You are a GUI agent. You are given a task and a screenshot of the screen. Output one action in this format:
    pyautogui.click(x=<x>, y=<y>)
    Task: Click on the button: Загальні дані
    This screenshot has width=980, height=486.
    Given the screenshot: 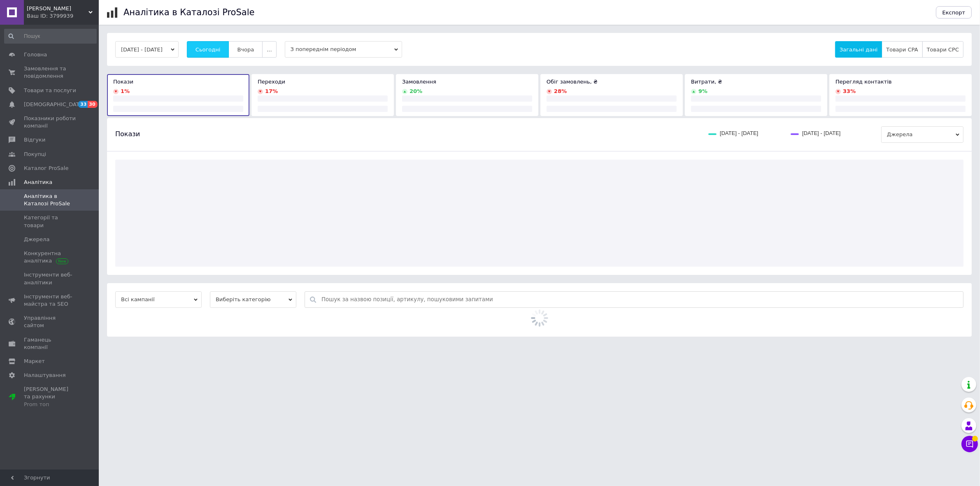 What is the action you would take?
    pyautogui.click(x=858, y=49)
    